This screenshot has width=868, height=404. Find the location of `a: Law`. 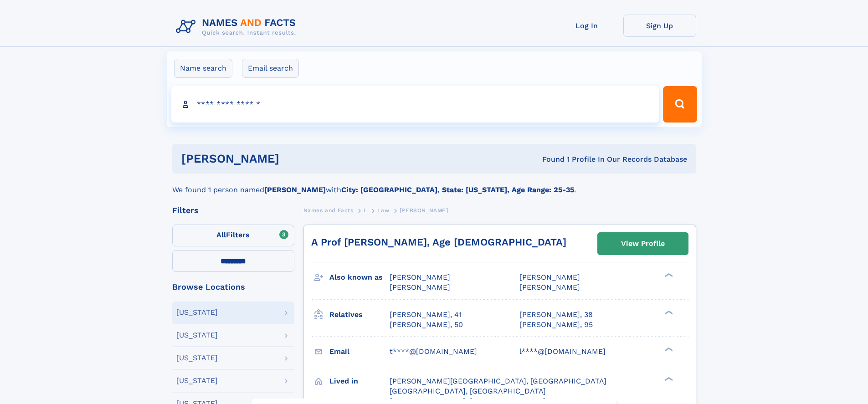

a: Law is located at coordinates (383, 210).